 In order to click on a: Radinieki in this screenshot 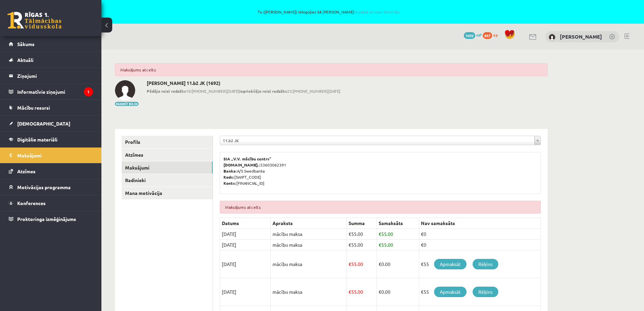, I will do `click(167, 180)`.